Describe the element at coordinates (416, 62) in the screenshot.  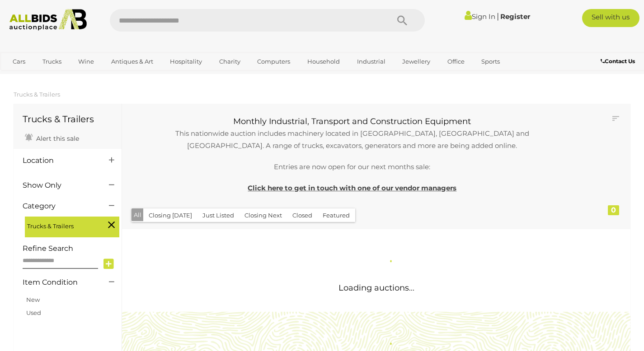
I see `a: Jewellery` at that location.